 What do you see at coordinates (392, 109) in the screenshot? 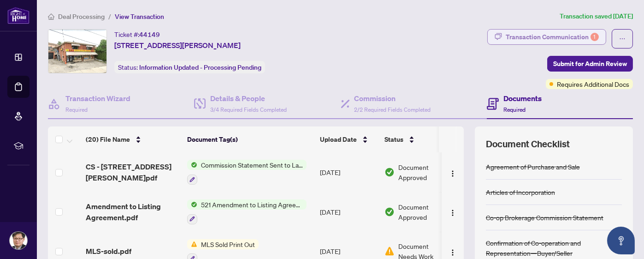
I see `span: 2/2 Required Fields Completed` at bounding box center [392, 109].